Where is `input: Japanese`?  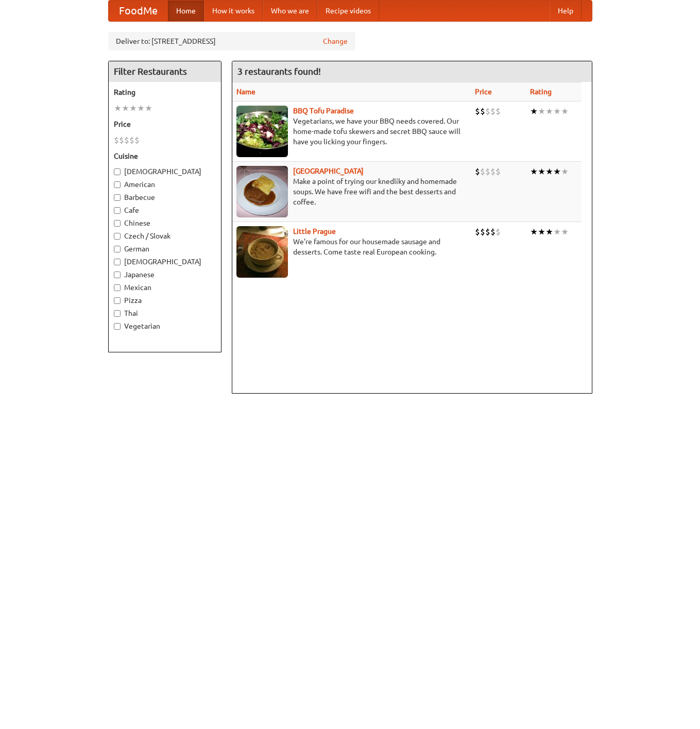
input: Japanese is located at coordinates (117, 275).